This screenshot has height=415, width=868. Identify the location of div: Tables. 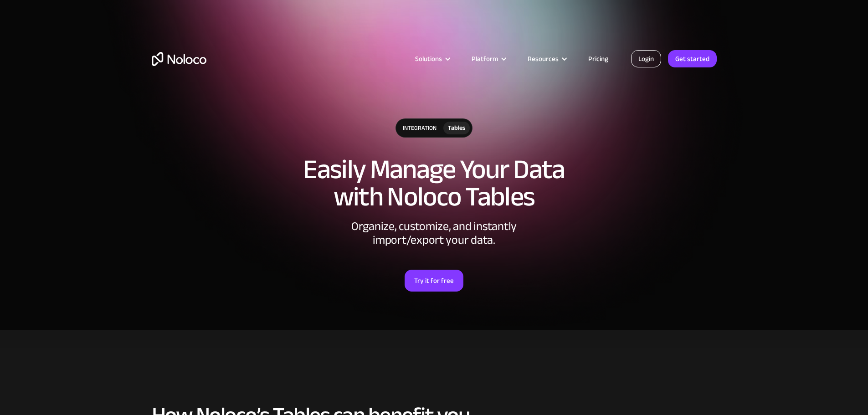
(457, 128).